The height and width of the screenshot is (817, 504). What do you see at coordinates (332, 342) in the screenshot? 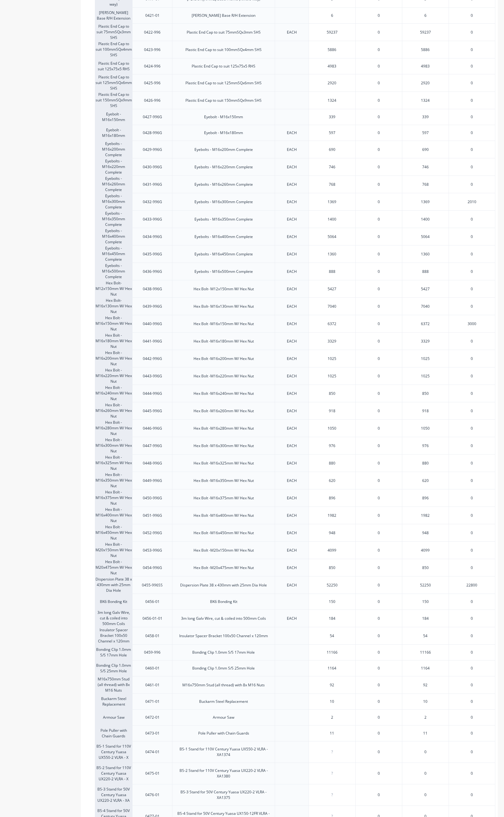
I see `div: 3329` at bounding box center [332, 342].